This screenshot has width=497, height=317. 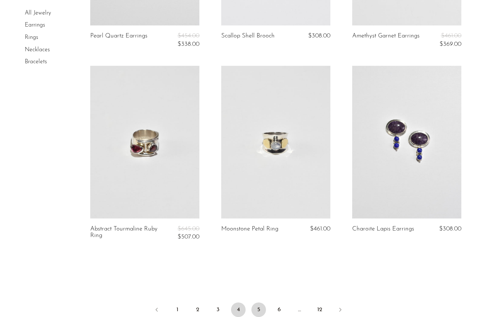 I want to click on a: Pearl Quartz Earrings, so click(x=119, y=40).